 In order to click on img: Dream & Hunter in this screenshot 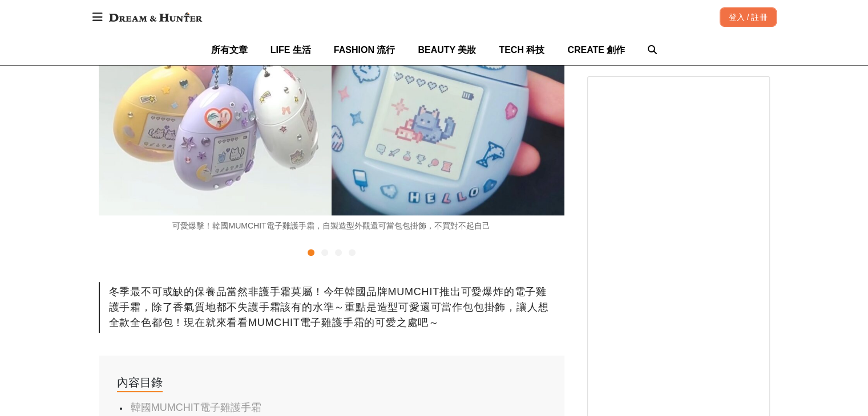, I will do `click(156, 17)`.